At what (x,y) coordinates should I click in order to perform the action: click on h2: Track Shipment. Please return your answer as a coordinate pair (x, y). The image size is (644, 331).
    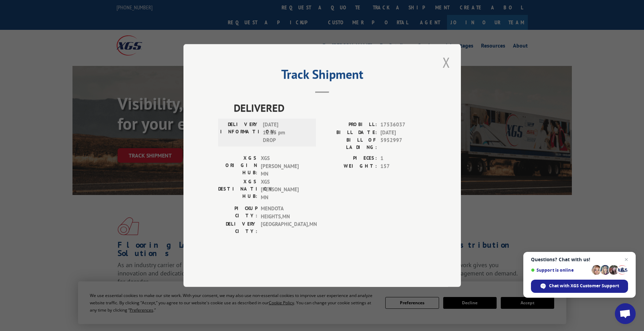
    Looking at the image, I should click on (322, 76).